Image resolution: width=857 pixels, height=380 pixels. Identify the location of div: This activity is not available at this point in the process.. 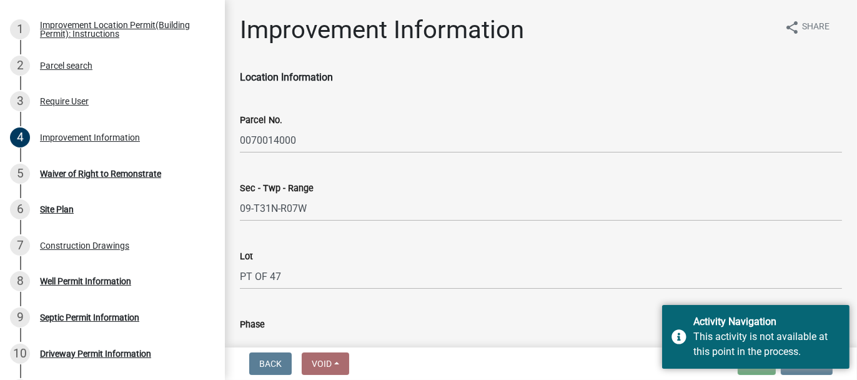
(766, 344).